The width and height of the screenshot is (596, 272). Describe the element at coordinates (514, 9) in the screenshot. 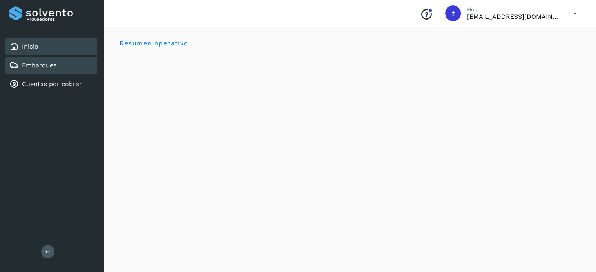

I see `p: Hola,` at that location.